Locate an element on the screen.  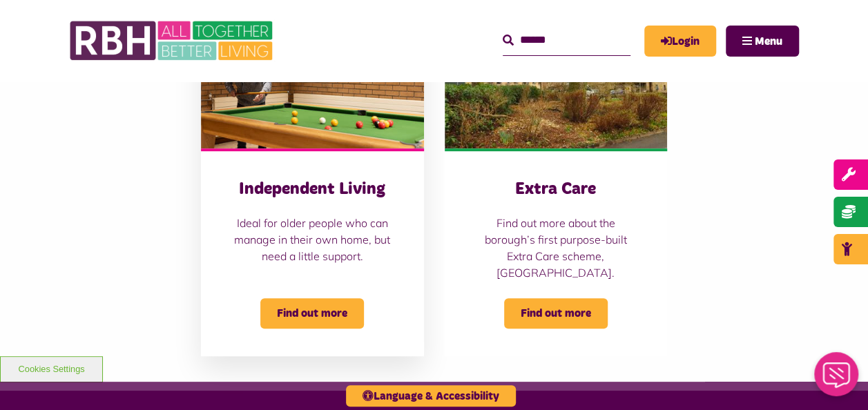
a: Independent Living Ideal for older people who can manage in their own home, but need a little sup... is located at coordinates (312, 183).